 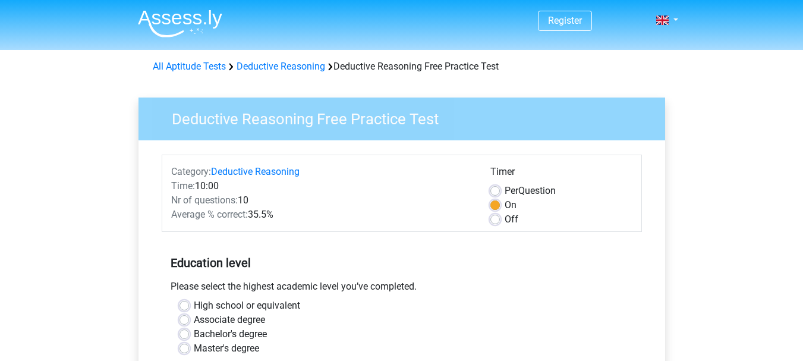 What do you see at coordinates (511, 205) in the screenshot?
I see `label: On` at bounding box center [511, 205].